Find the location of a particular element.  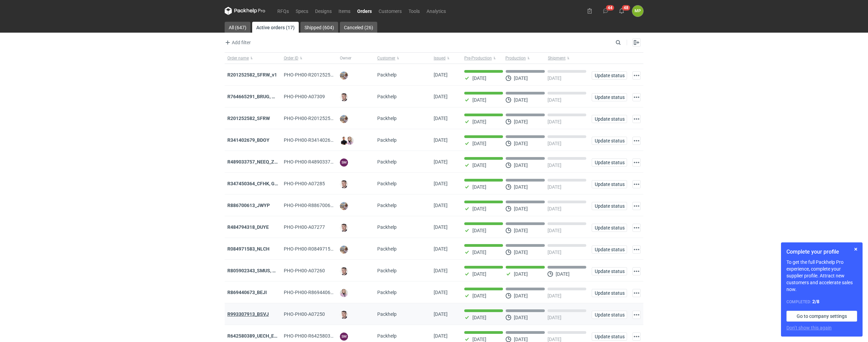

span: Pre-Production is located at coordinates (478, 58).